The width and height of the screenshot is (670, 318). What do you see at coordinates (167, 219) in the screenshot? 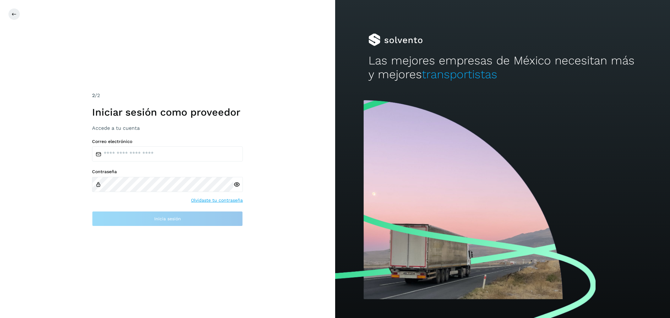
I see `button: Inicia sesión` at bounding box center [167, 219].